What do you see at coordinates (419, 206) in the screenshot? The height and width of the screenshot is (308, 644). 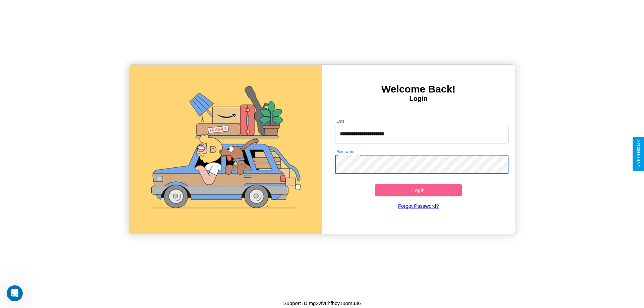 I see `a: Forgot Password?` at bounding box center [419, 206].